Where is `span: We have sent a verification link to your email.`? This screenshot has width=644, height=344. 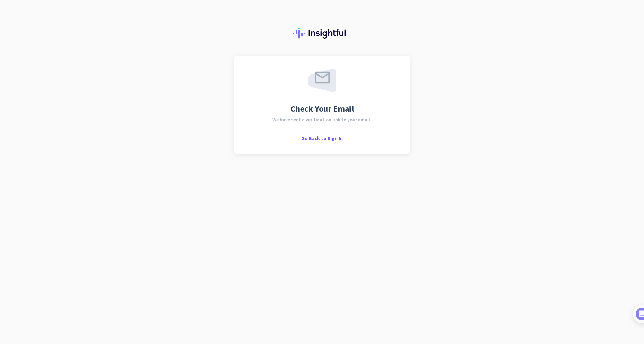 span: We have sent a verification link to your email. is located at coordinates (322, 119).